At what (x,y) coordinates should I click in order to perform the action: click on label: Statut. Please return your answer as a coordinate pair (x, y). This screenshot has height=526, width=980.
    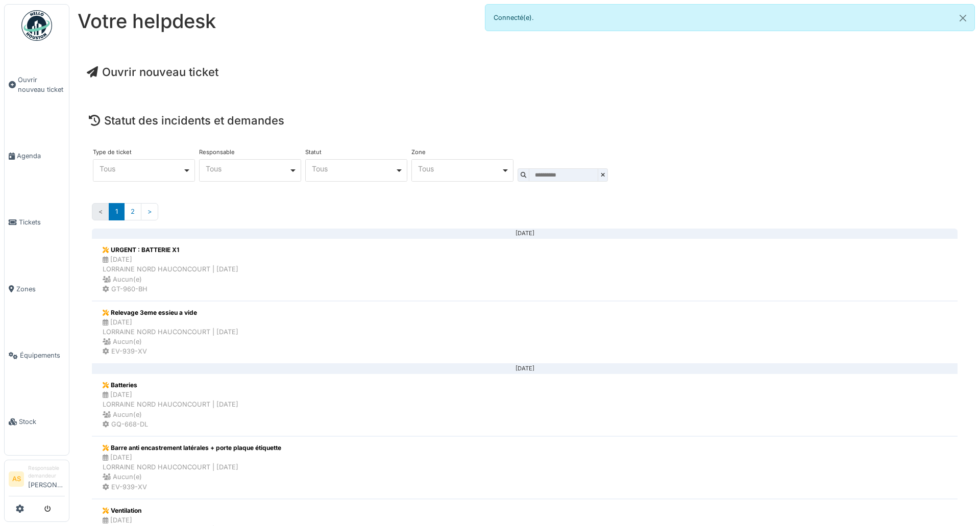
    Looking at the image, I should click on (313, 152).